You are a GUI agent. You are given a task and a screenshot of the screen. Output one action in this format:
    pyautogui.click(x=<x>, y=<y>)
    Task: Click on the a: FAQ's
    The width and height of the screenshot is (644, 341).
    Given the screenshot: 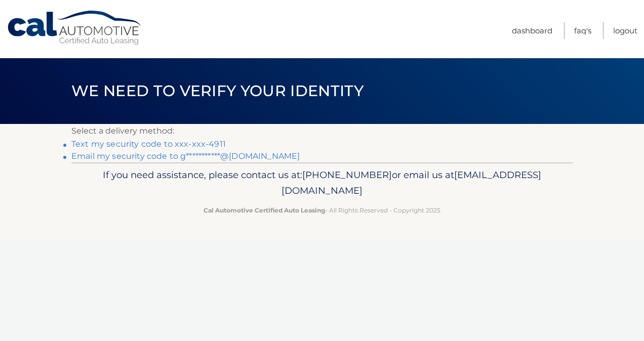 What is the action you would take?
    pyautogui.click(x=583, y=30)
    